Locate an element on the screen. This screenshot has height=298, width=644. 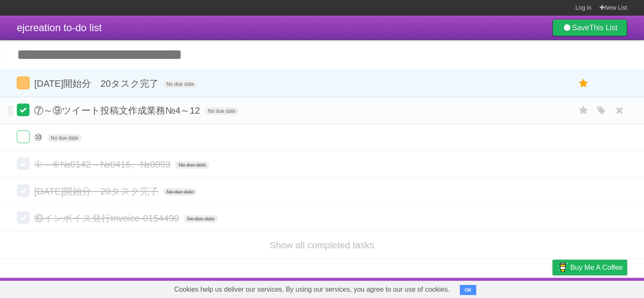
img: Buy me a coffee is located at coordinates (562, 268).